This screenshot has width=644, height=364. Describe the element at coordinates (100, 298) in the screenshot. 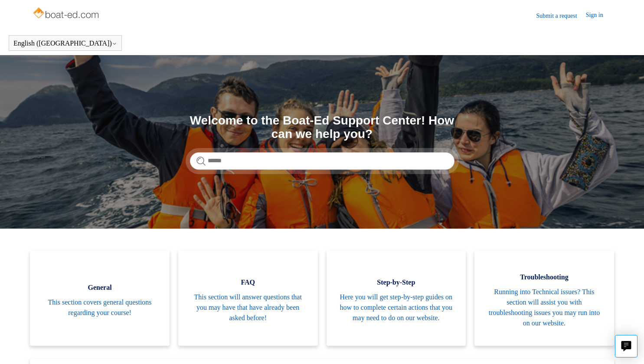

I see `a: General This section covers general questions regarding your course!` at that location.